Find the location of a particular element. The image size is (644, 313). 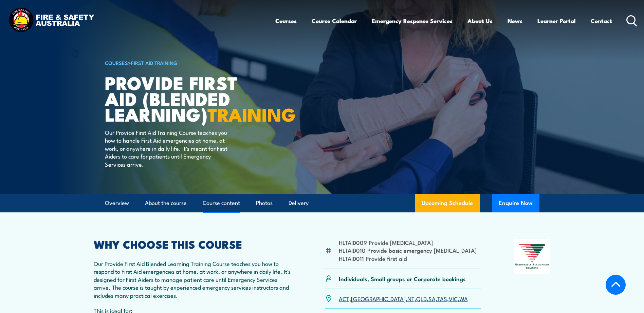

a: WA is located at coordinates (463, 299).